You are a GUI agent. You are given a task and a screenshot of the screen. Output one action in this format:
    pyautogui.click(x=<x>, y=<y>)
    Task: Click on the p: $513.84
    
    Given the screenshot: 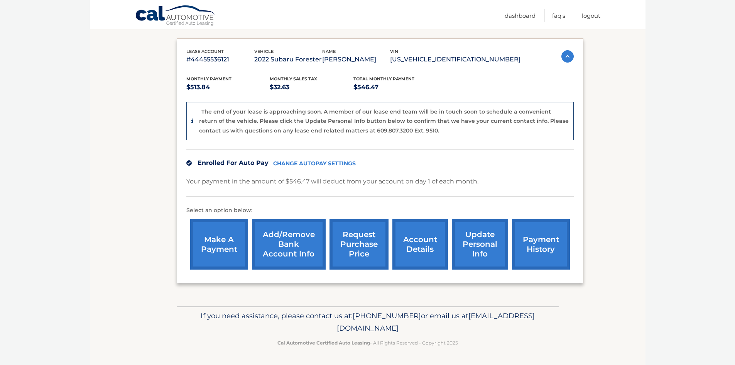 What is the action you would take?
    pyautogui.click(x=228, y=87)
    